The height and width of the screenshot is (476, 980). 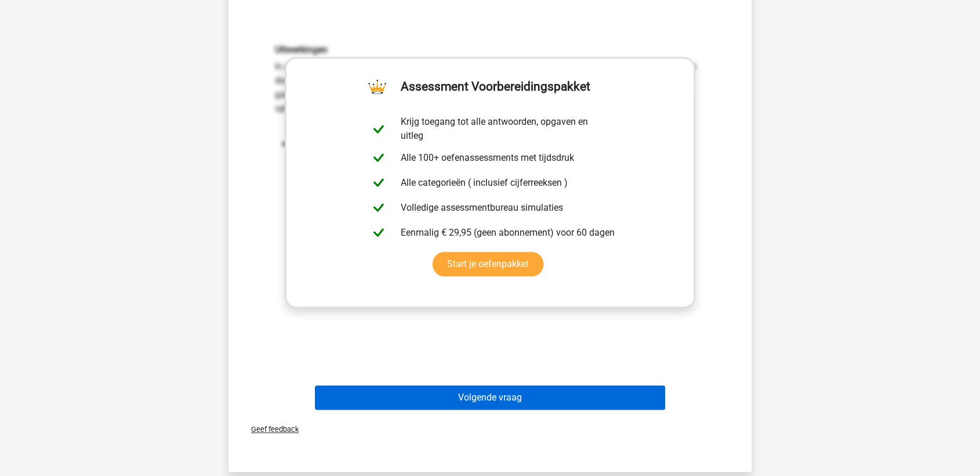 I want to click on a: Start je oefenpakket, so click(x=488, y=264).